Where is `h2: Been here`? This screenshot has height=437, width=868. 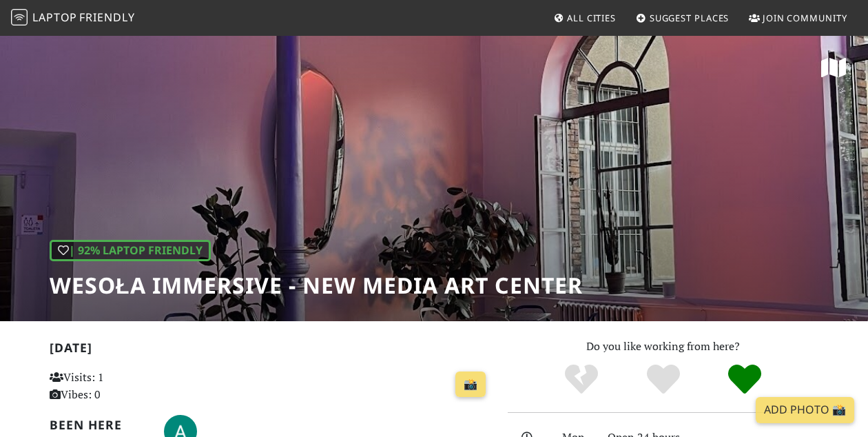 h2: Been here is located at coordinates (99, 424).